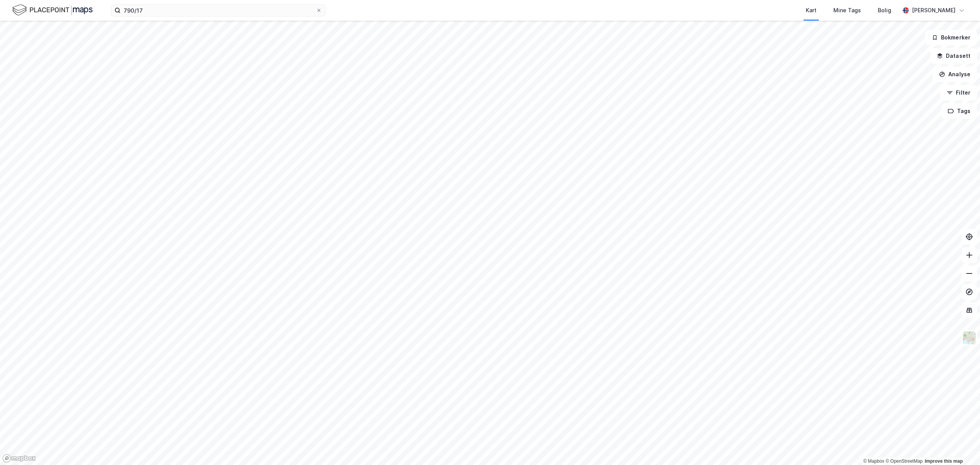 The image size is (980, 465). What do you see at coordinates (951, 38) in the screenshot?
I see `button: Bokmerker` at bounding box center [951, 38].